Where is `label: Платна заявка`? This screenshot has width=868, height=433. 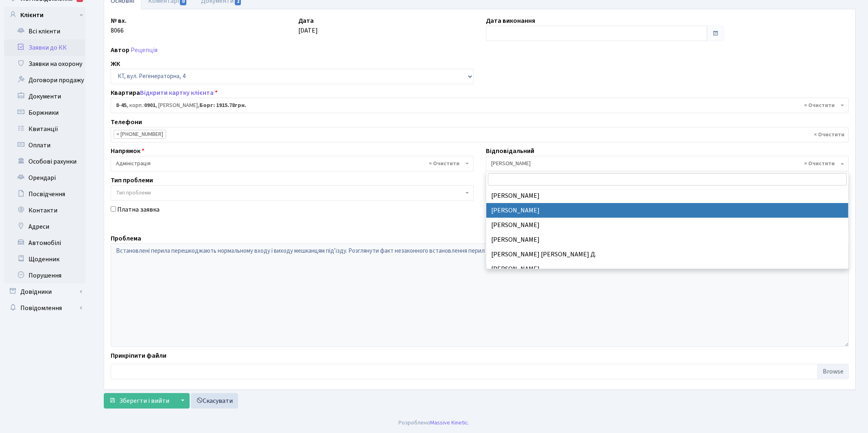 label: Платна заявка is located at coordinates (138, 210).